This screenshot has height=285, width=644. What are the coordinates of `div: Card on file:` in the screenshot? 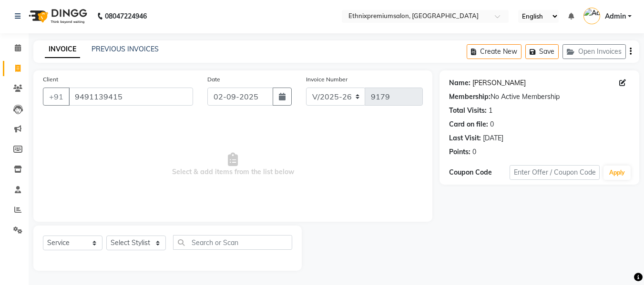 It's located at (469, 125).